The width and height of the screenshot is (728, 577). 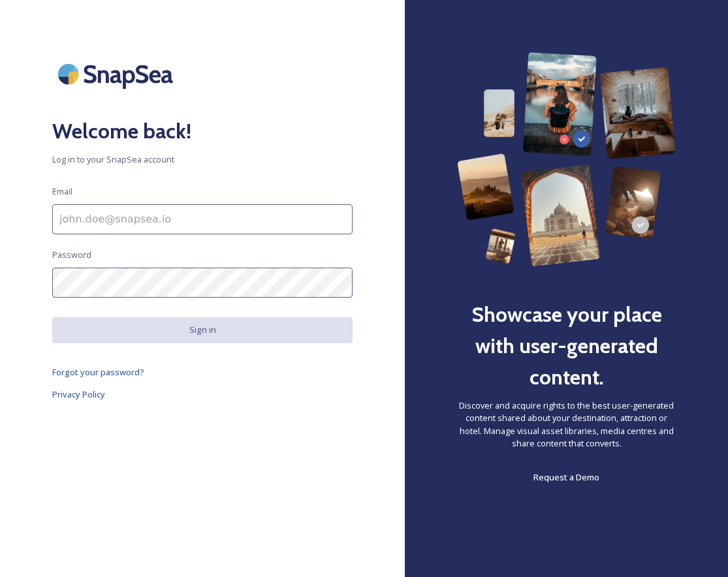 What do you see at coordinates (203, 131) in the screenshot?
I see `h2: Welcome back!` at bounding box center [203, 131].